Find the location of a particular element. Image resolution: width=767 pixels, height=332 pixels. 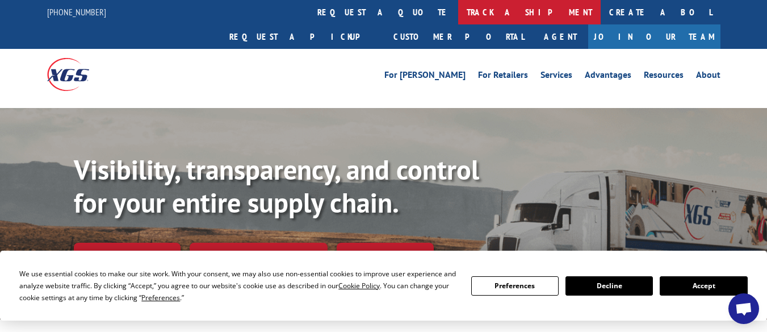

button: Preferences is located at coordinates (515, 286).